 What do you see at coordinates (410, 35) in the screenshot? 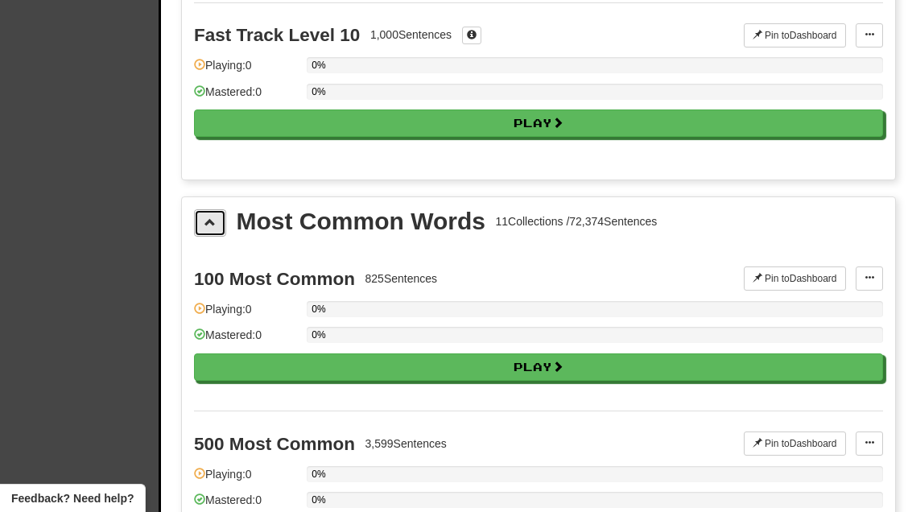
I see `div: 1,000 Sentences` at bounding box center [410, 35].